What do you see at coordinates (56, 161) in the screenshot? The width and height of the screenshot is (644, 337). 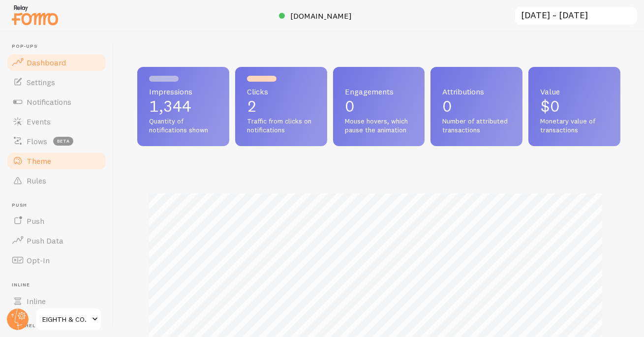 I see `a: Theme` at bounding box center [56, 161].